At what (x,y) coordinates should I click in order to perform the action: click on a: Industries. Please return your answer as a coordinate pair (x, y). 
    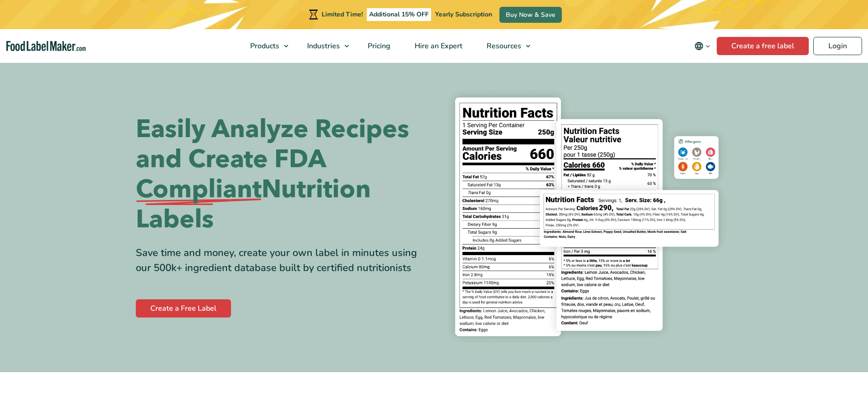
    Looking at the image, I should click on (325, 46).